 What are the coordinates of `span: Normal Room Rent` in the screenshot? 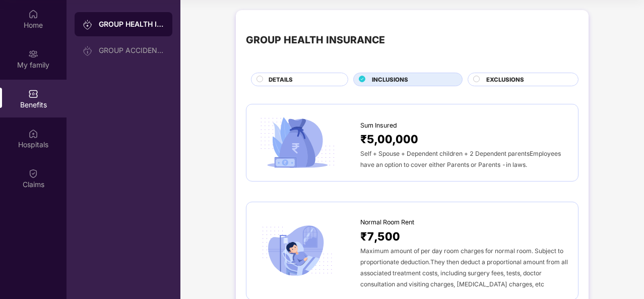 It's located at (387, 222).